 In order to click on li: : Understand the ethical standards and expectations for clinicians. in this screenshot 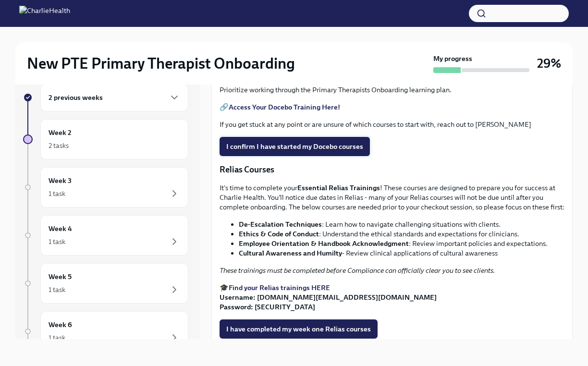, I will do `click(401, 234)`.